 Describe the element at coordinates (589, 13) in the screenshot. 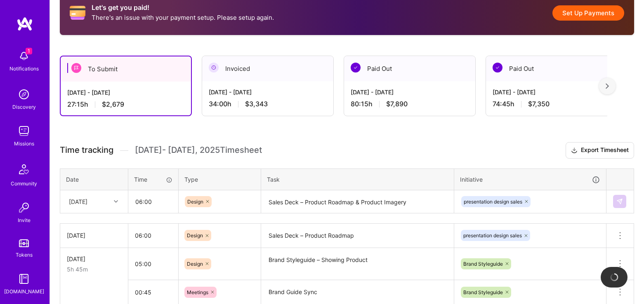

I see `button: Set Up Payments` at that location.